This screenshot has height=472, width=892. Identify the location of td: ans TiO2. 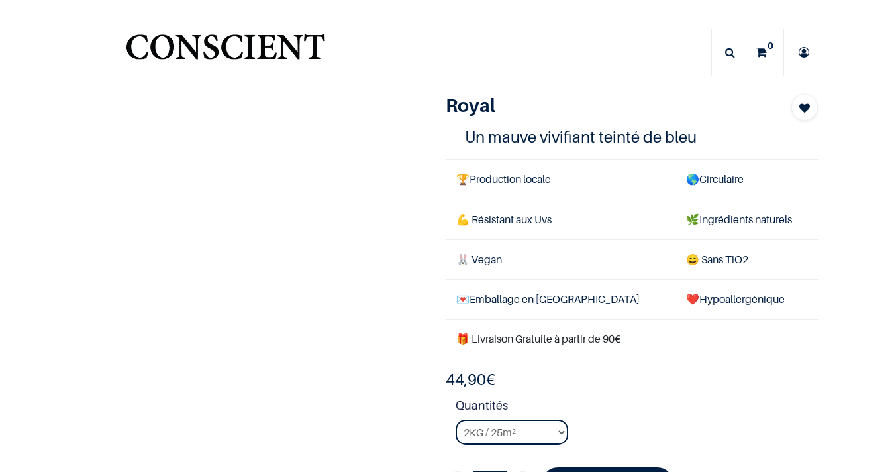
(746, 259).